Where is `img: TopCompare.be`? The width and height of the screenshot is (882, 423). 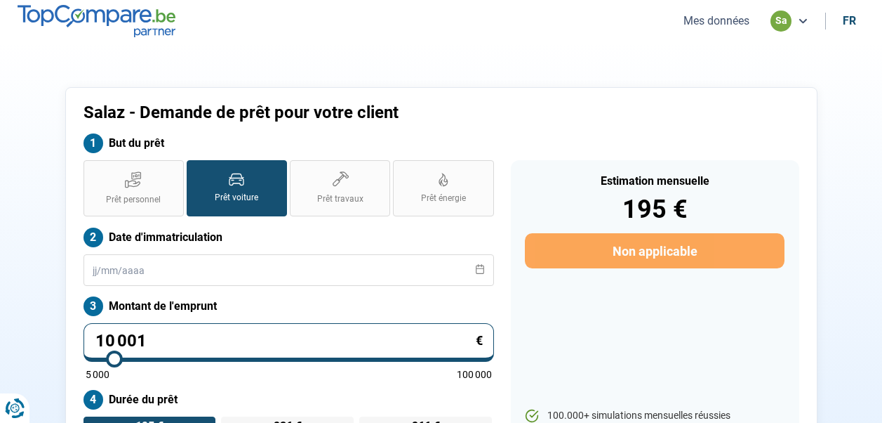 img: TopCompare.be is located at coordinates (96, 20).